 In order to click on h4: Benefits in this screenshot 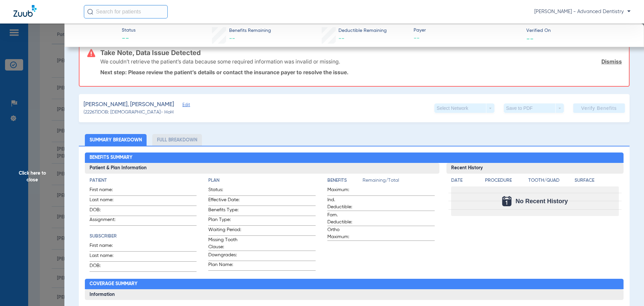, I will do `click(345, 181)`.